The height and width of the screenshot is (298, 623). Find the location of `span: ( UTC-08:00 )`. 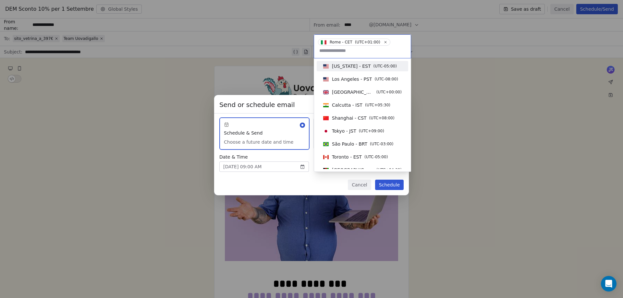

span: ( UTC-08:00 ) is located at coordinates (386, 79).